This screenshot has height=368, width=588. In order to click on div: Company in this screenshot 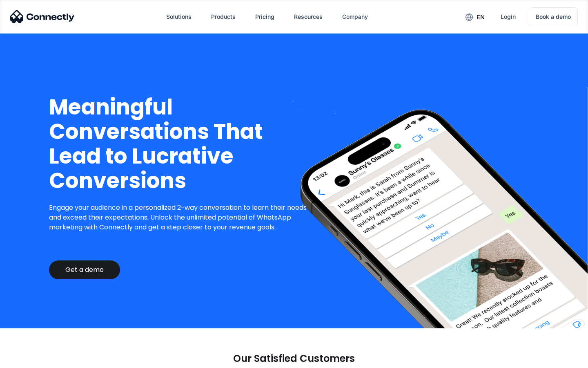, I will do `click(355, 17)`.